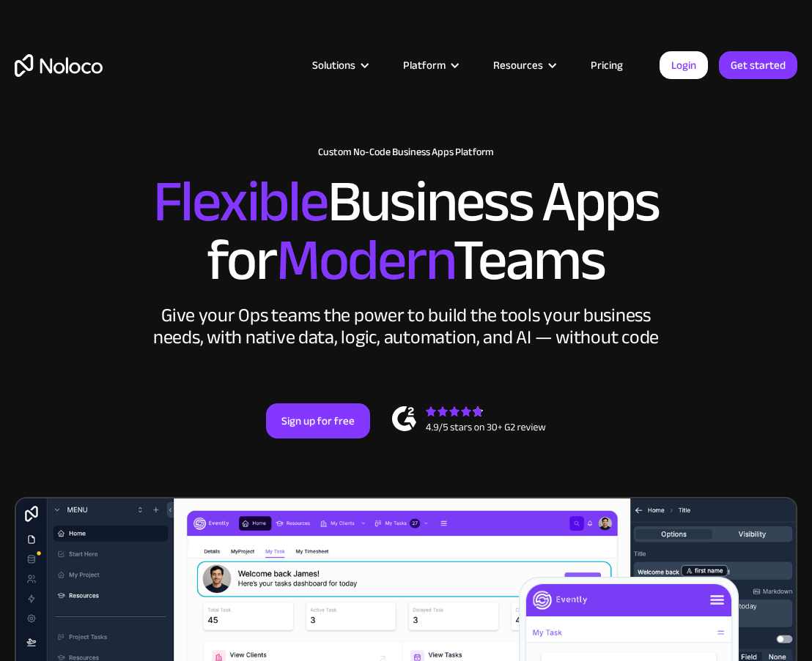 The image size is (812, 661). I want to click on div: Give your Ops teams the power to build the tools your business needs, with native data, logic, au..., so click(406, 326).